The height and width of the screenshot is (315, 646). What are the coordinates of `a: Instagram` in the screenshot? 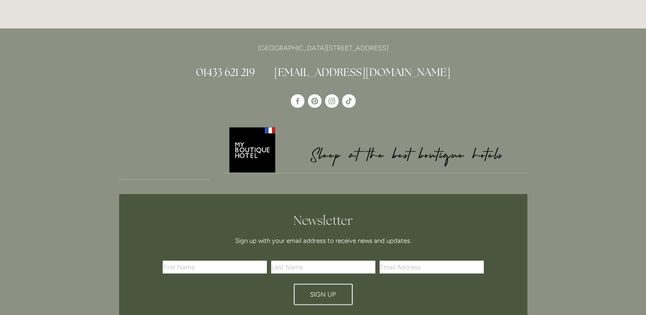 It's located at (332, 101).